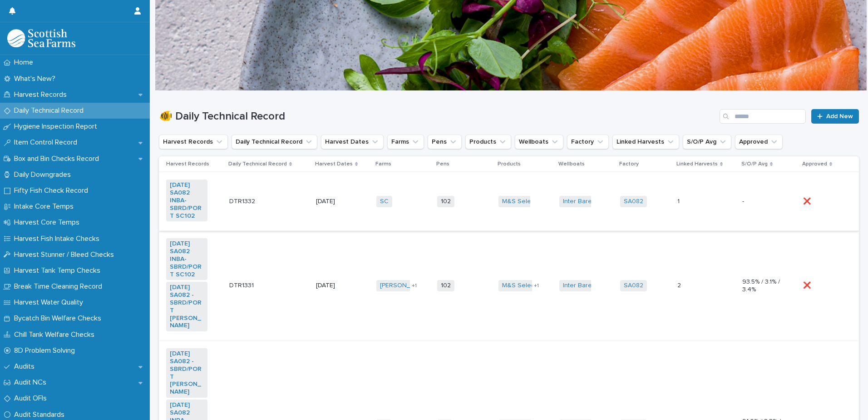 This screenshot has width=868, height=420. What do you see at coordinates (754, 164) in the screenshot?
I see `p: S/O/P Avg` at bounding box center [754, 164].